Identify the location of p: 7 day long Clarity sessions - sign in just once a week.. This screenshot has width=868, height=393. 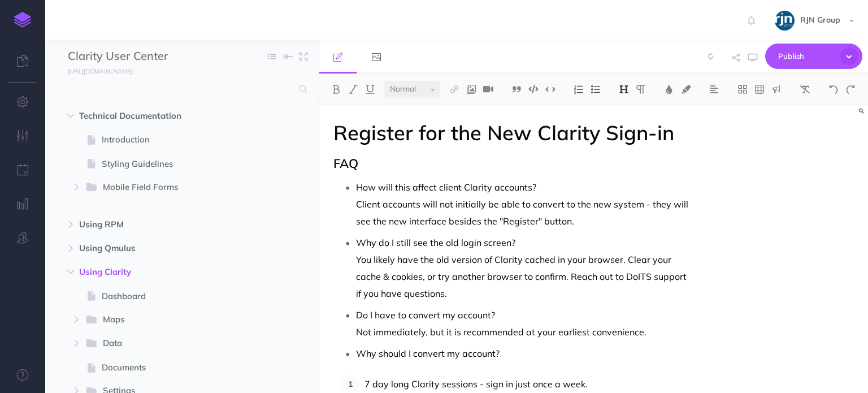
(527, 384).